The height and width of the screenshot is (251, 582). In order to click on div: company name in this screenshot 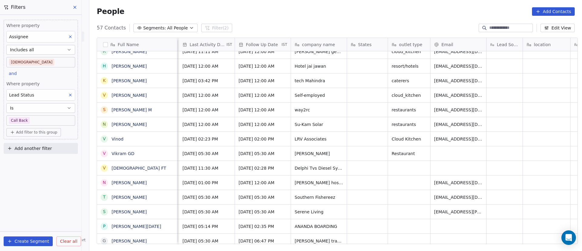, I will do `click(319, 44)`.